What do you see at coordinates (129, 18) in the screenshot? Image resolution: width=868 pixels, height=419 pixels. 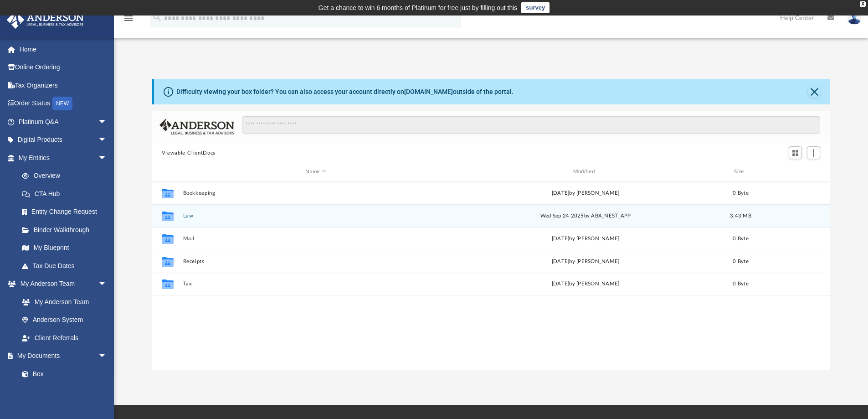 I see `i: menu` at bounding box center [129, 18].